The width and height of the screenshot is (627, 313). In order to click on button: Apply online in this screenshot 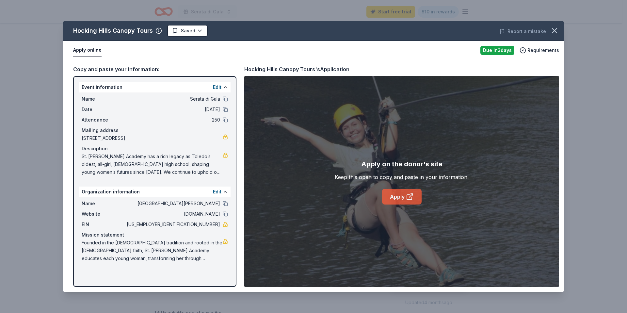, I will do `click(87, 50)`.